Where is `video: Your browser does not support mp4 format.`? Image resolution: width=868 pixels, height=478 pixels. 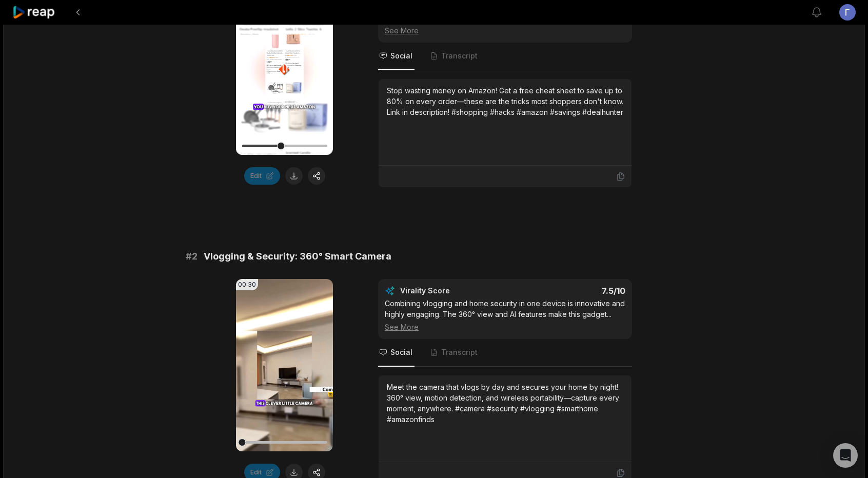 video: Your browser does not support mp4 format. is located at coordinates (284, 365).